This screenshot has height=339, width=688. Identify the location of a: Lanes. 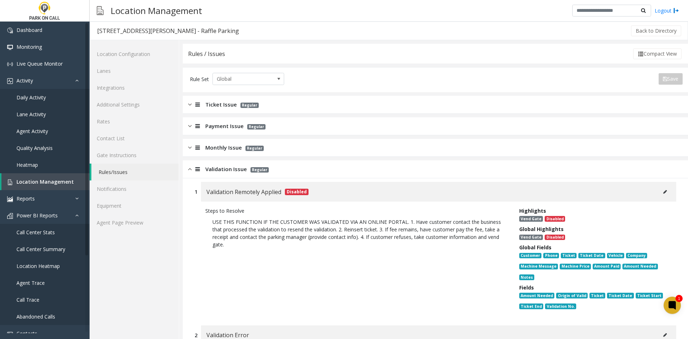
(134, 71).